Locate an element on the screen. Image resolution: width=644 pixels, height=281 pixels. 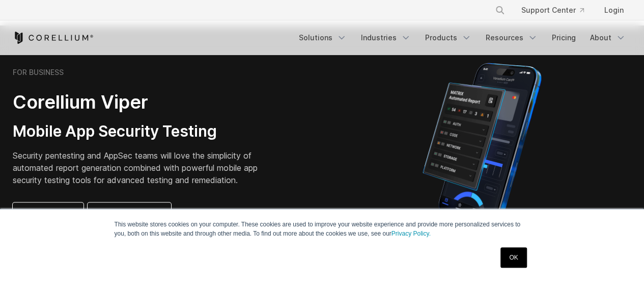
span: Learn more is located at coordinates (48, 214).